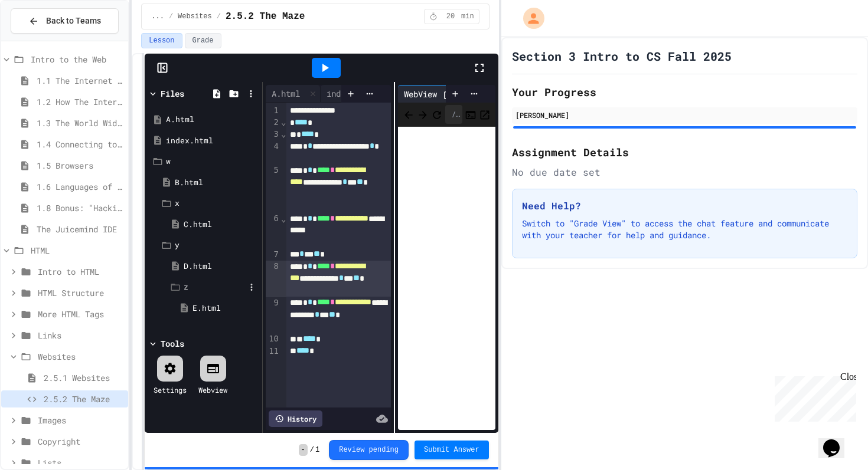  Describe the element at coordinates (214, 288) in the screenshot. I see `div: z` at that location.